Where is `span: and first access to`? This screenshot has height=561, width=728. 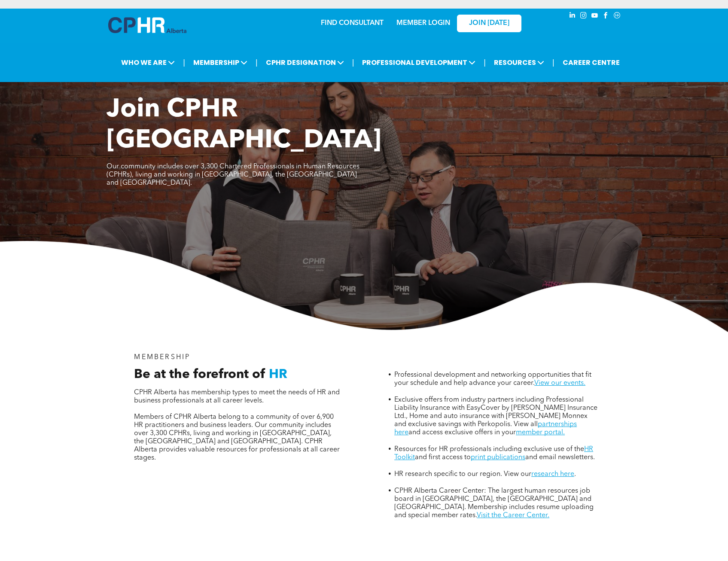 span: and first access to is located at coordinates (443, 457).